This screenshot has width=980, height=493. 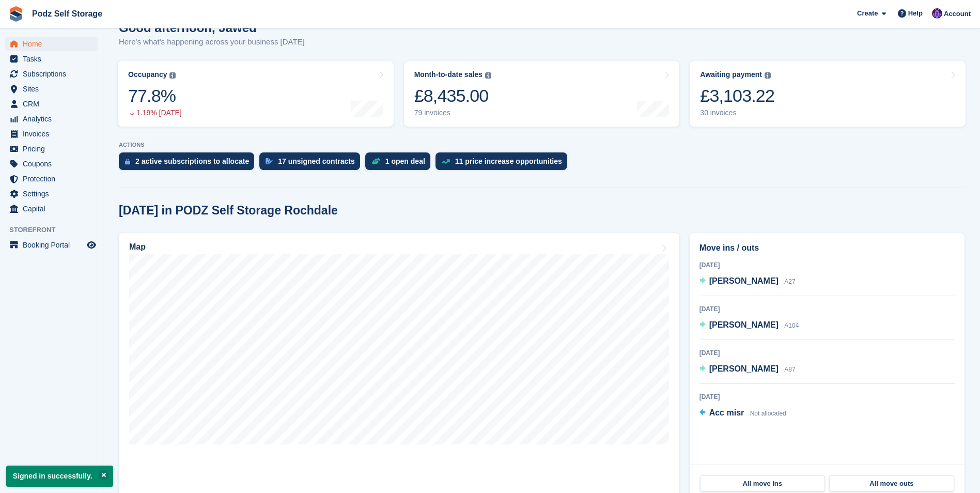 I want to click on div: 30 invoices, so click(x=737, y=113).